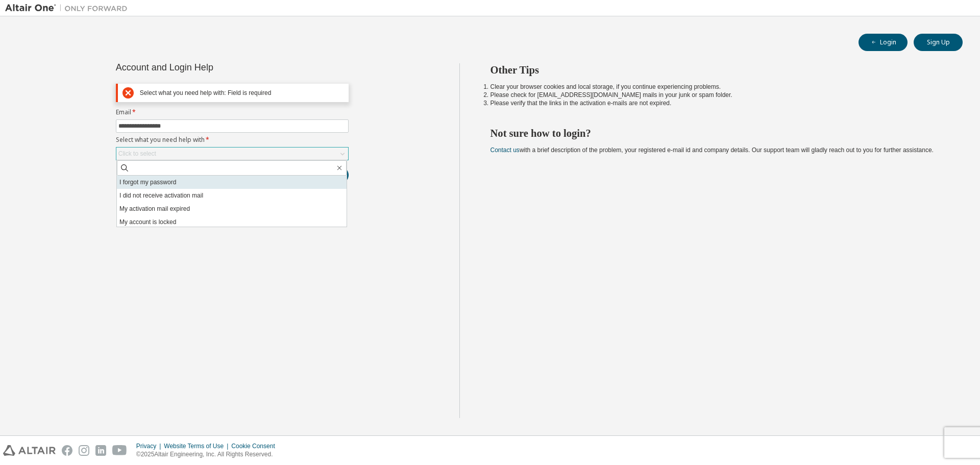 The image size is (980, 465). I want to click on a: Contact us, so click(505, 150).